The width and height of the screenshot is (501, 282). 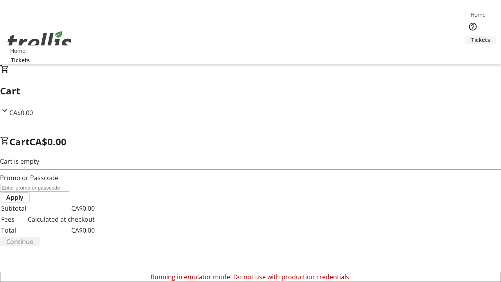 What do you see at coordinates (14, 230) in the screenshot?
I see `td: Total` at bounding box center [14, 230].